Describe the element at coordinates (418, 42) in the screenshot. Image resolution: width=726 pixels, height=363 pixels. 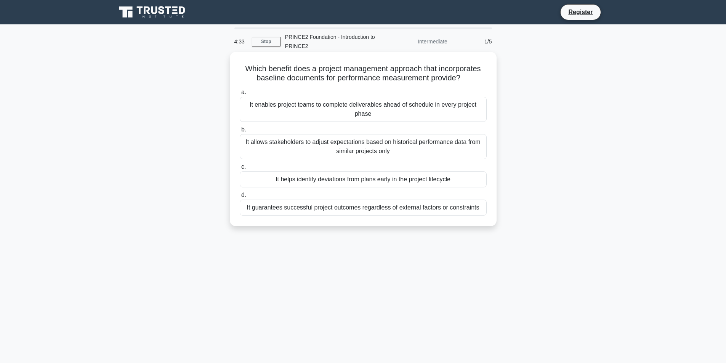
I see `div: Intermediate` at that location.